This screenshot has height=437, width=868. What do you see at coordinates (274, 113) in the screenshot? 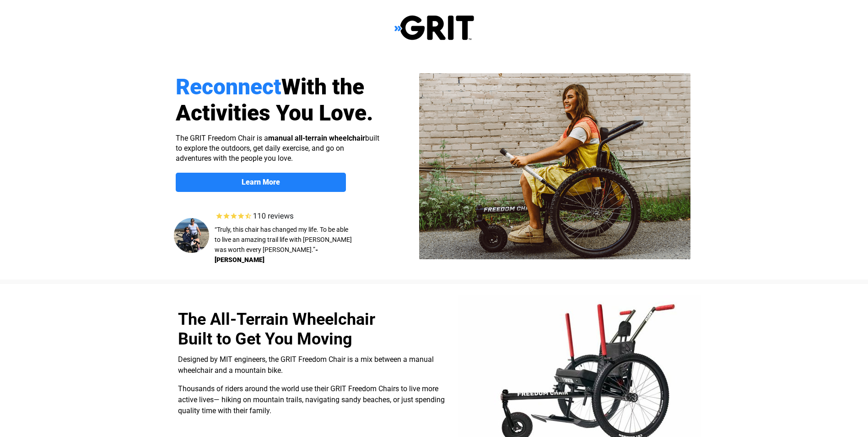
I see `span: Activities You Love.` at bounding box center [274, 113].